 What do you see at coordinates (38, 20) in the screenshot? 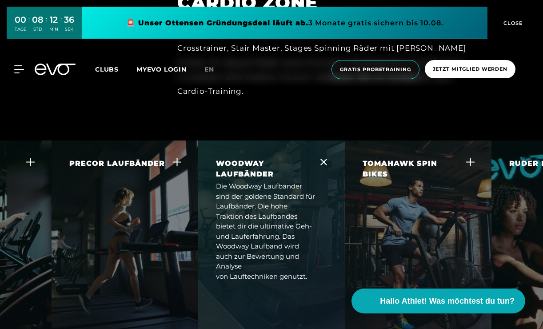
I see `div: 08` at bounding box center [38, 20].